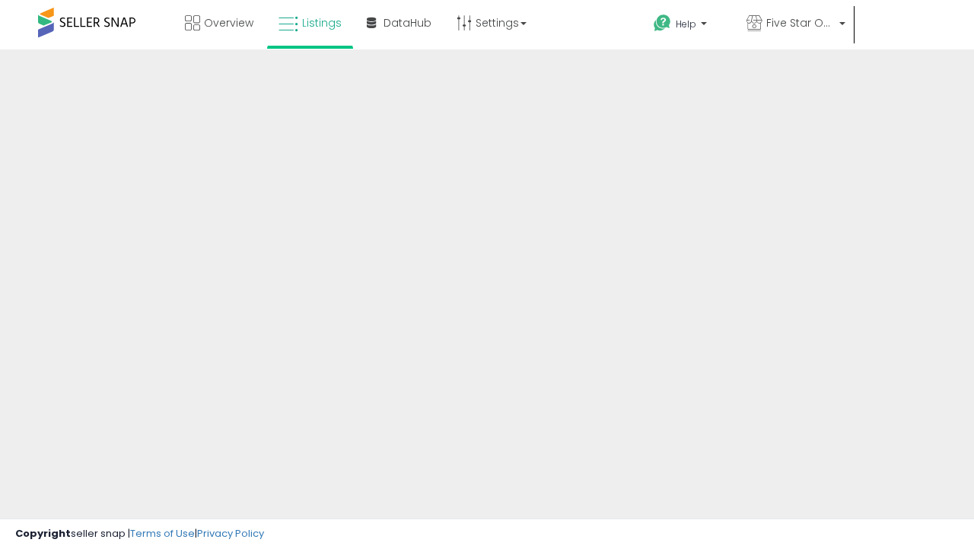  I want to click on span: Five Star Outlet Store, so click(801, 23).